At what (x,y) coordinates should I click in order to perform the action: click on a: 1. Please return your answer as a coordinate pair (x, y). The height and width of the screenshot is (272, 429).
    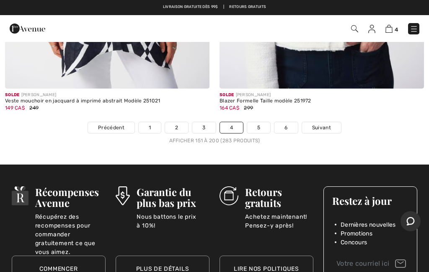
    Looking at the image, I should click on (150, 127).